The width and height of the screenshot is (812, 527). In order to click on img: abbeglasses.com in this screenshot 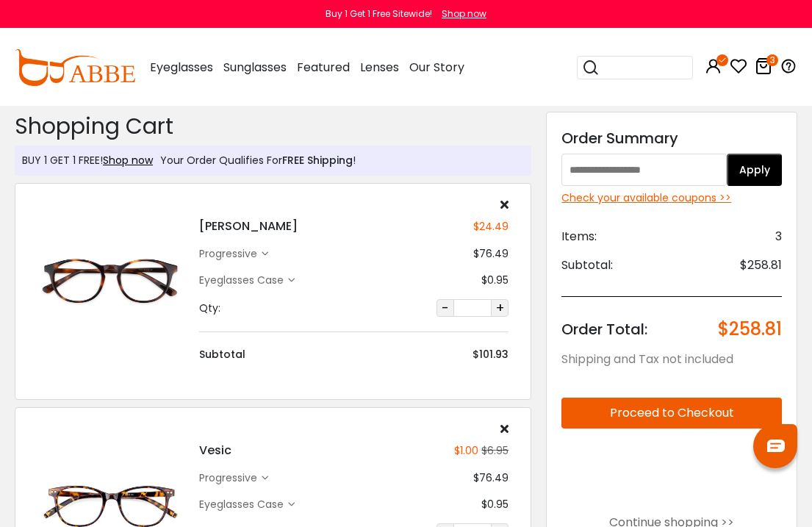, I will do `click(75, 68)`.